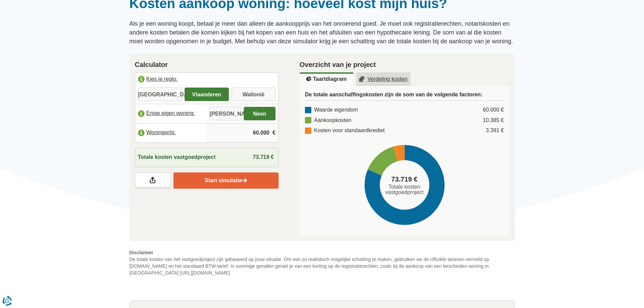 This screenshot has width=644, height=308. Describe the element at coordinates (207, 65) in the screenshot. I see `h2: Calculator` at that location.